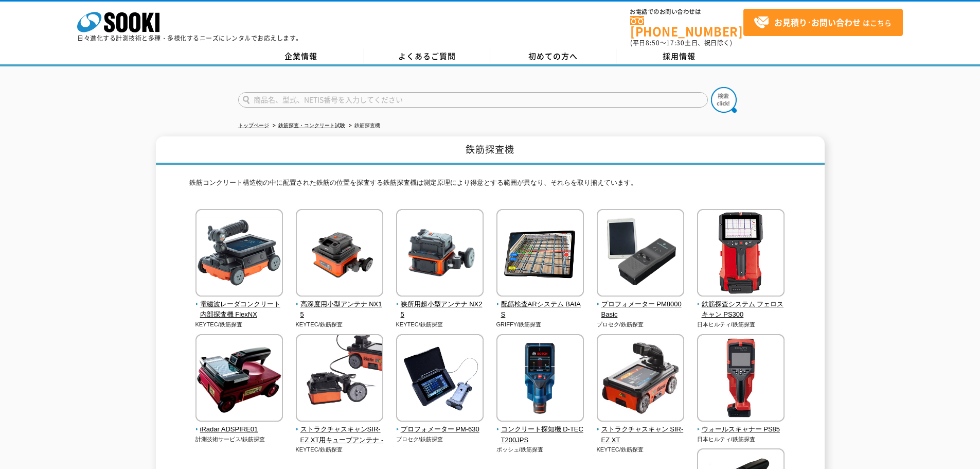 This screenshot has width=980, height=469. I want to click on span: ストラクチャスキャンSIR-EZ XT用キューブアンテナ -, so click(340, 435).